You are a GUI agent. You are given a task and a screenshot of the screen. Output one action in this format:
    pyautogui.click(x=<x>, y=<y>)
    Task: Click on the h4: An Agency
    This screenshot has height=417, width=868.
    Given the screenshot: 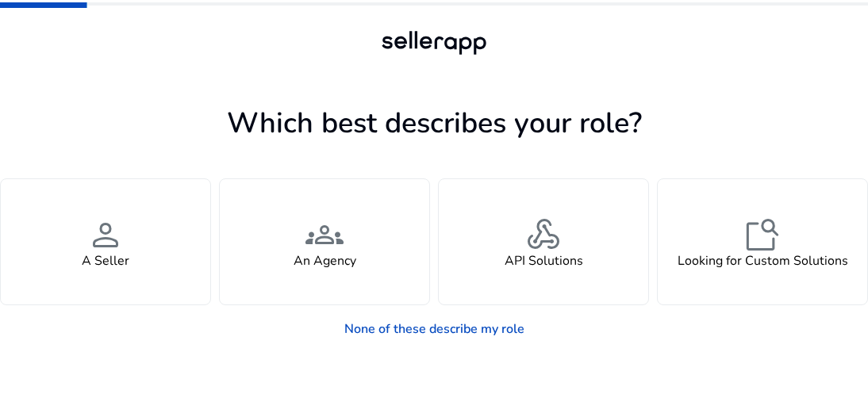 What is the action you would take?
    pyautogui.click(x=325, y=261)
    